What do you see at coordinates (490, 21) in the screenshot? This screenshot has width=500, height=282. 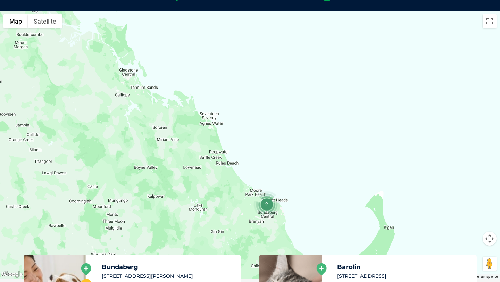 I see `button: Toggle fullscreen view` at bounding box center [490, 21].